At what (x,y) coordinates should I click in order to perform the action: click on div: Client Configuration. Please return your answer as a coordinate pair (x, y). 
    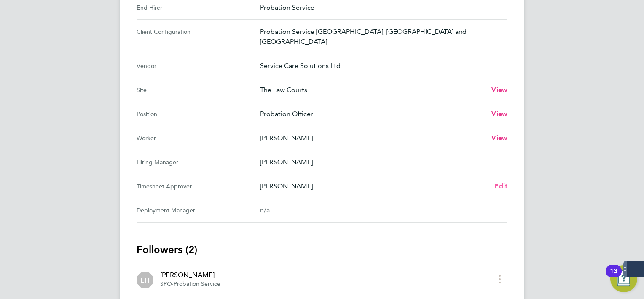
    Looking at the image, I should click on (198, 37).